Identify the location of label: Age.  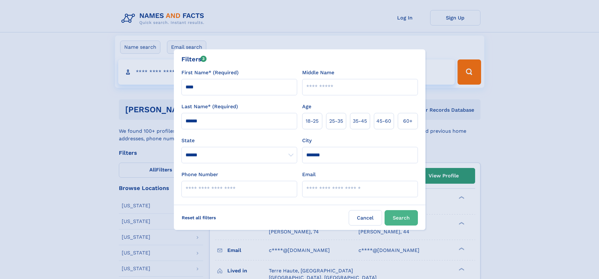
(306, 107).